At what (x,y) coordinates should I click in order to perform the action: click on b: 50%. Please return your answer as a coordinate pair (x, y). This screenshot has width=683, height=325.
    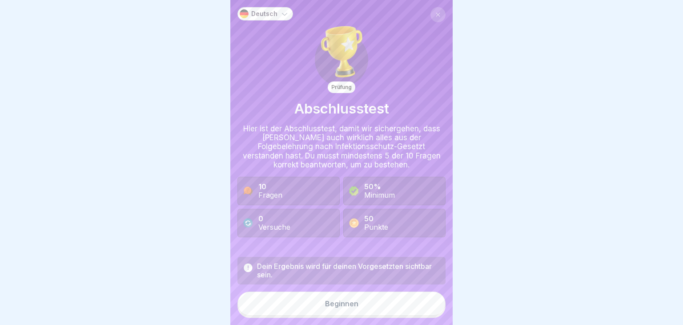
    Looking at the image, I should click on (373, 186).